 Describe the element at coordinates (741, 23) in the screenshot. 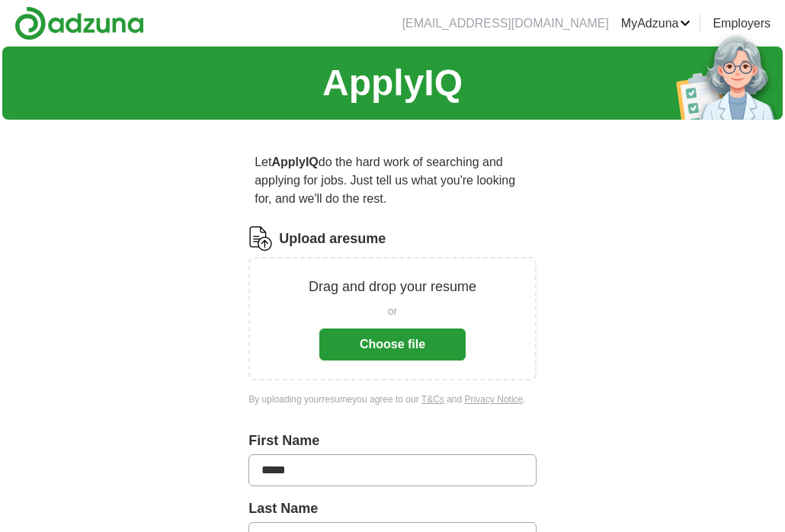

I see `a: Employers` at that location.